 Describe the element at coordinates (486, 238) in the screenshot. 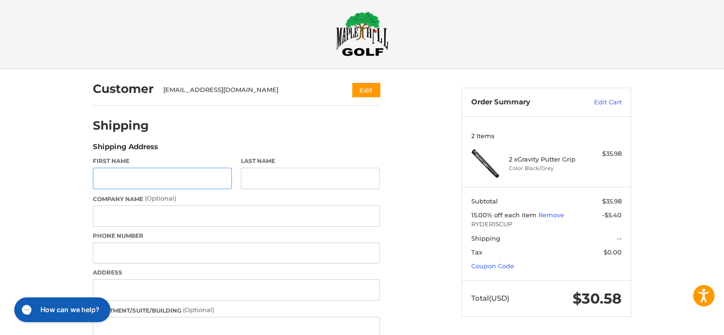

I see `span: Shipping` at that location.